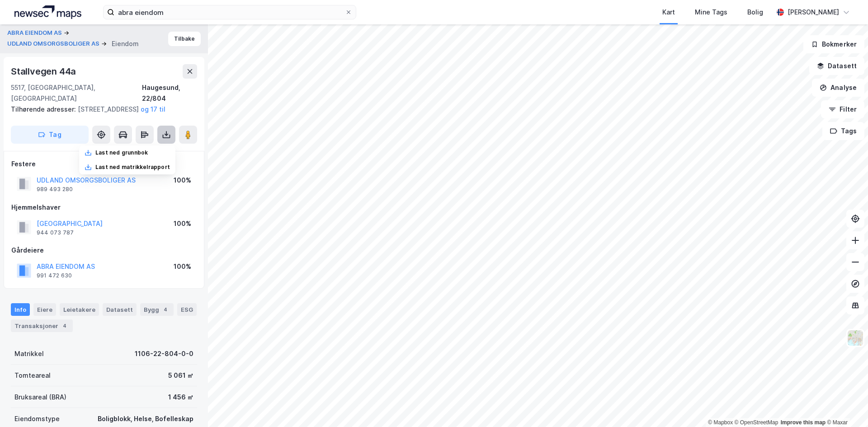 The width and height of the screenshot is (868, 427). I want to click on div: Boligblokk, Helse, Bofelleskap, so click(145, 418).